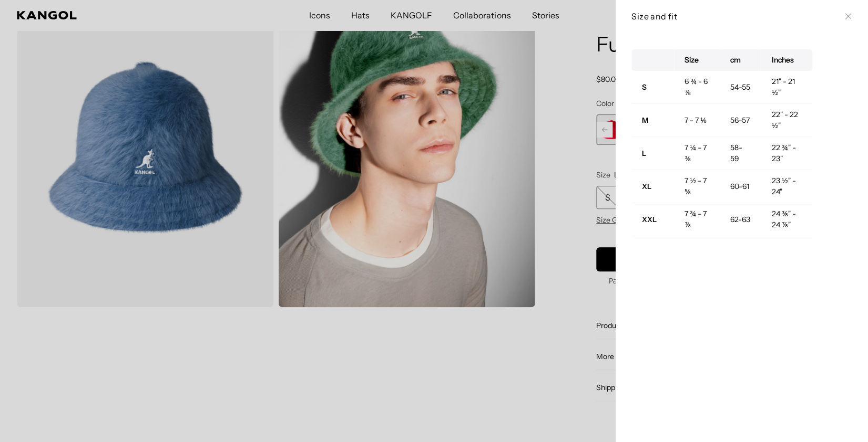 The width and height of the screenshot is (868, 442). I want to click on strong: XXL, so click(650, 220).